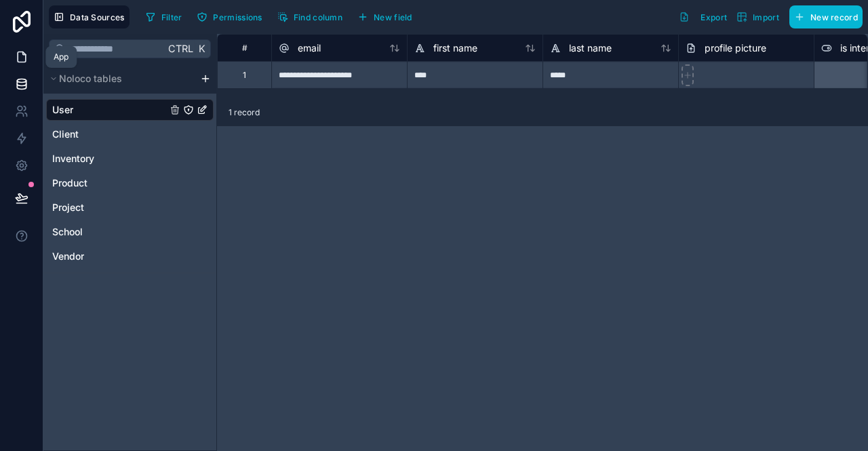  I want to click on div: 1, so click(244, 76).